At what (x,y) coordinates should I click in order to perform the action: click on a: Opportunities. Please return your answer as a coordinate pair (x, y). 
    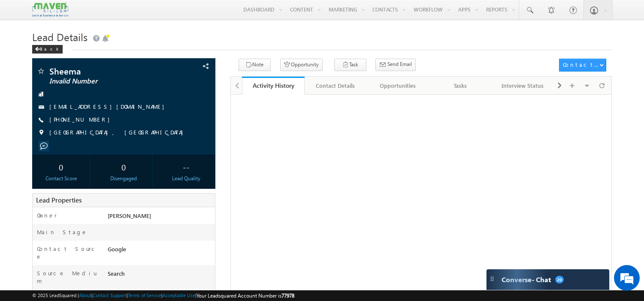
    Looking at the image, I should click on (398, 86).